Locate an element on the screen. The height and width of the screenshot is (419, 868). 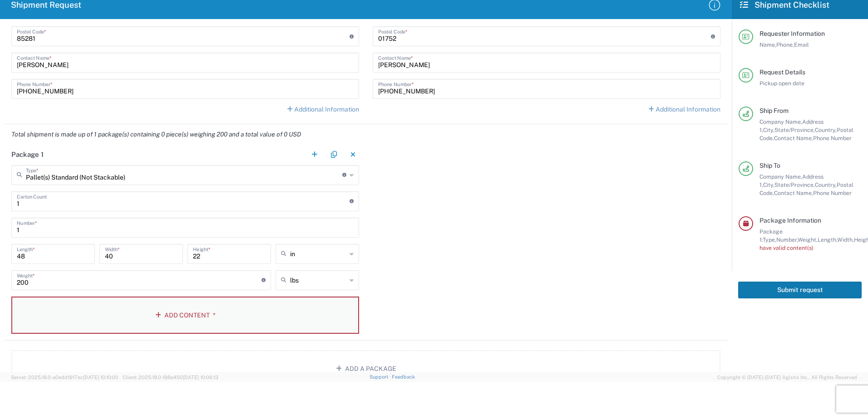
span: Requester Information is located at coordinates (793, 34).